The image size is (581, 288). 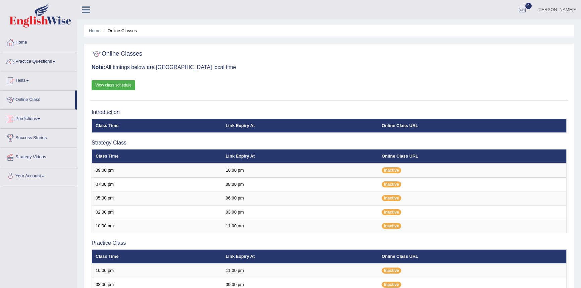 I want to click on td: 05:00 pm, so click(x=157, y=199).